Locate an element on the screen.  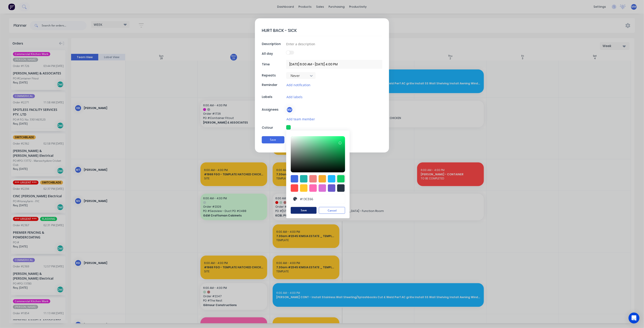
button: Add notification is located at coordinates (298, 85).